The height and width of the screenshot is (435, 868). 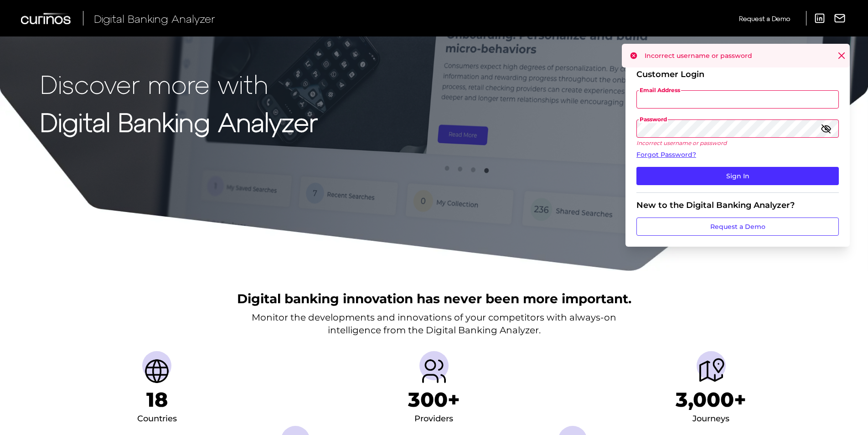 What do you see at coordinates (154, 18) in the screenshot?
I see `span: Digital Banking Analyzer` at bounding box center [154, 18].